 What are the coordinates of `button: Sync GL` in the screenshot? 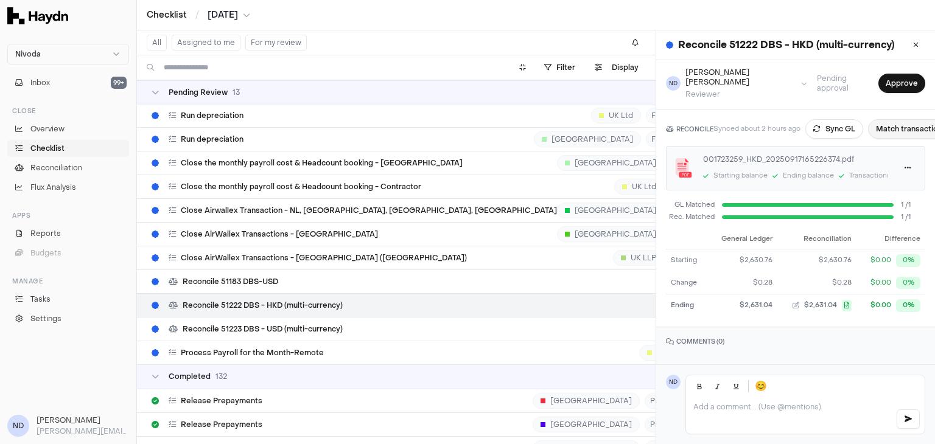 It's located at (834, 129).